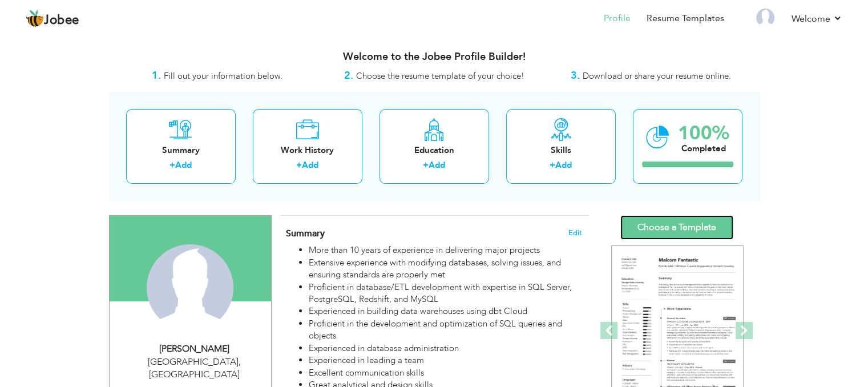 This screenshot has width=868, height=387. Describe the element at coordinates (656, 76) in the screenshot. I see `span: Download or share your resume online.` at that location.